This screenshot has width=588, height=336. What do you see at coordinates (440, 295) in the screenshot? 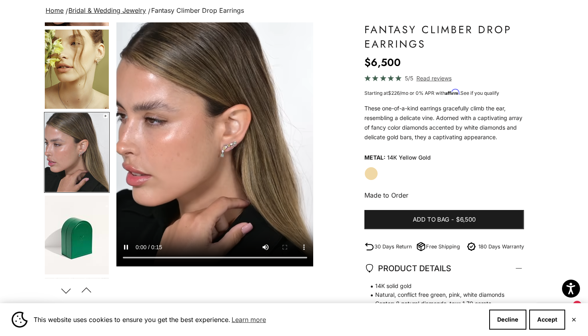
I see `span: Natural, conflict free green, pink, white diamonds` at bounding box center [440, 295].